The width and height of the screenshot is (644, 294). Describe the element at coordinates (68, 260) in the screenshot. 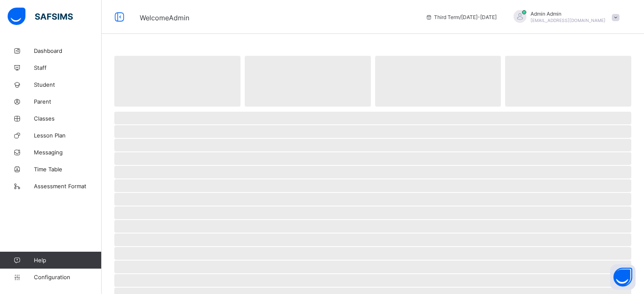

I see `span: Help` at that location.